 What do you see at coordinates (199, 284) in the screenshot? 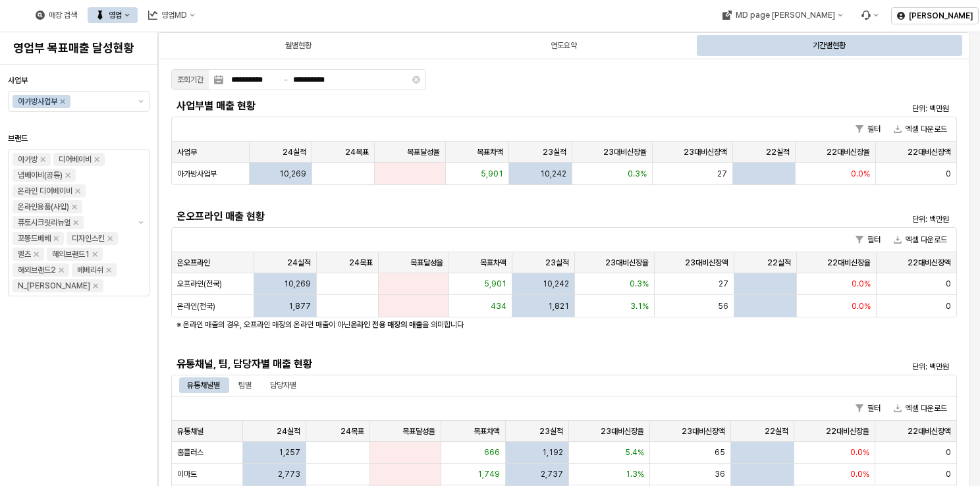
I see `span: 오프라인(전국)` at bounding box center [199, 284].